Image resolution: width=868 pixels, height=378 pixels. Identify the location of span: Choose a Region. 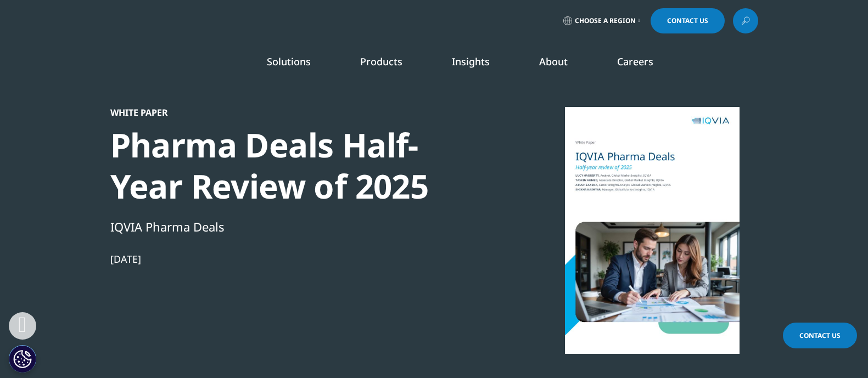
(605, 21).